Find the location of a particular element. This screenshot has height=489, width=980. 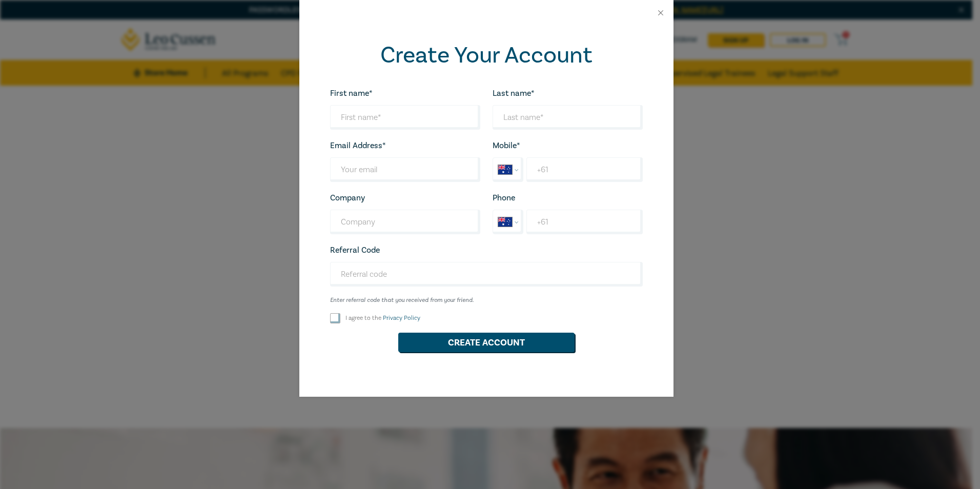

input: Your email is located at coordinates (405, 169).